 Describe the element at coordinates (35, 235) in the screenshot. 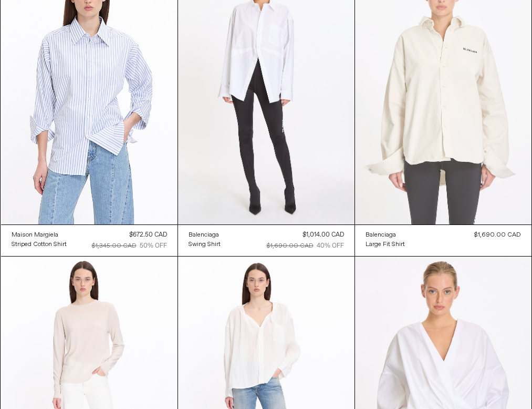

I see `div: Maison Margiela` at that location.